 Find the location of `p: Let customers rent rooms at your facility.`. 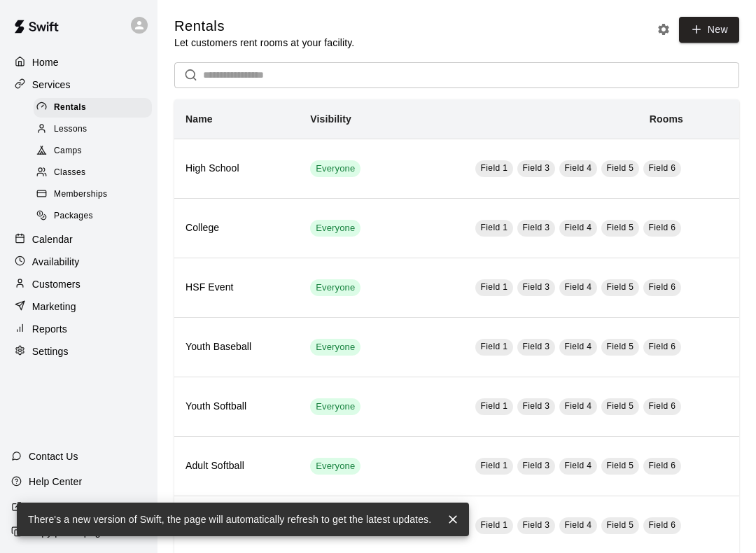

p: Let customers rent rooms at your facility. is located at coordinates (264, 43).